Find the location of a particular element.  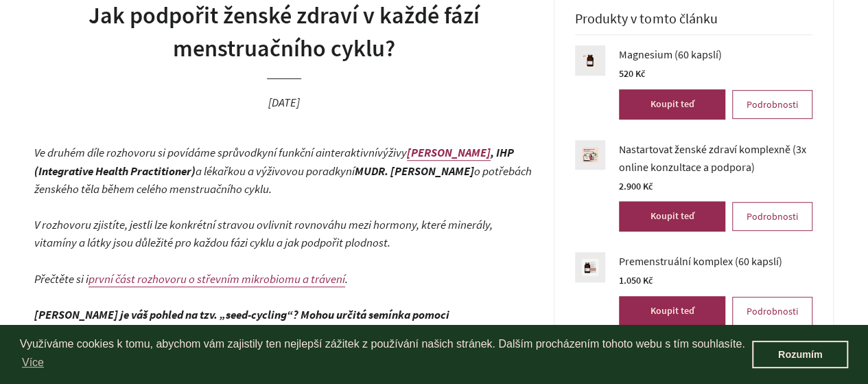

span: výživy is located at coordinates (392, 153).